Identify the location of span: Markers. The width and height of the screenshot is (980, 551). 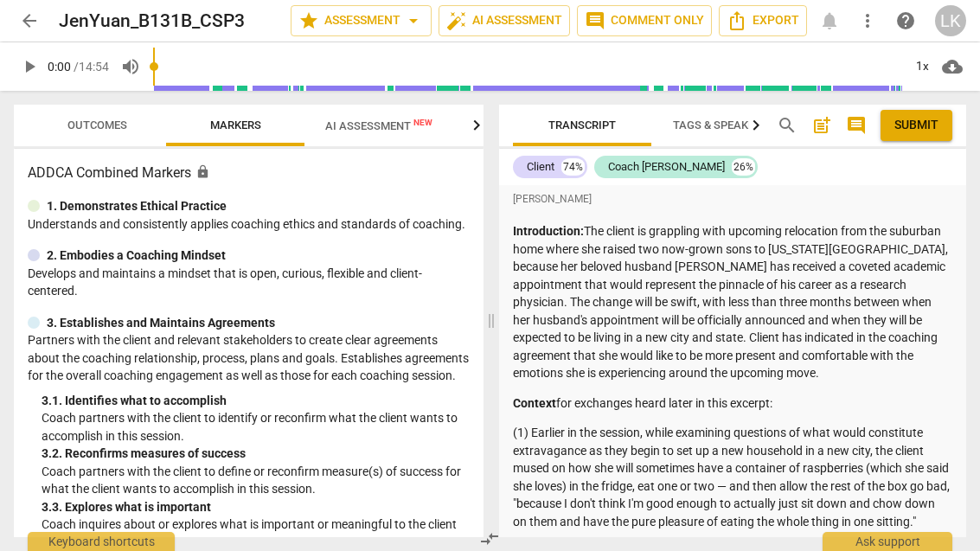
(235, 124).